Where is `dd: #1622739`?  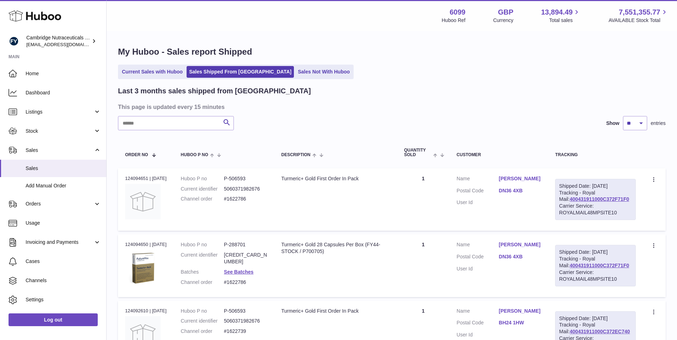
dd: #1622739 is located at coordinates (245, 332).